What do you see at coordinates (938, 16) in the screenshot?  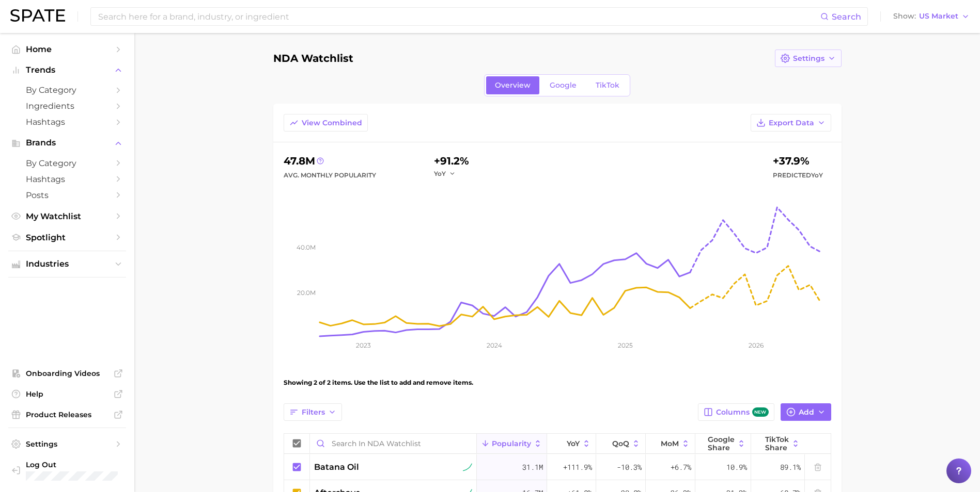 I see `span: US Market` at bounding box center [938, 16].